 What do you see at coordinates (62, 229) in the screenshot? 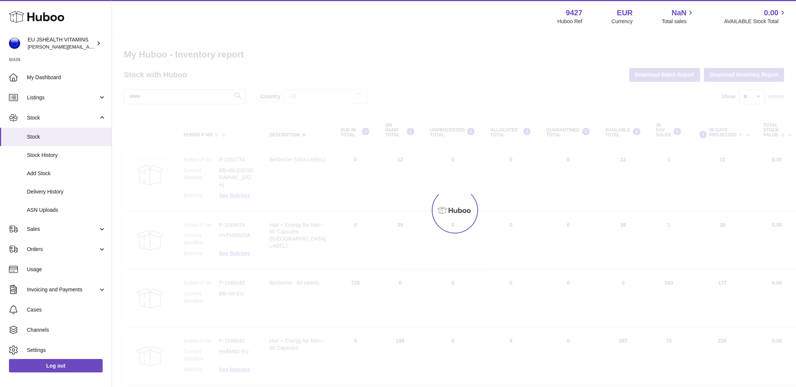
I see `span: Sales` at bounding box center [62, 229].